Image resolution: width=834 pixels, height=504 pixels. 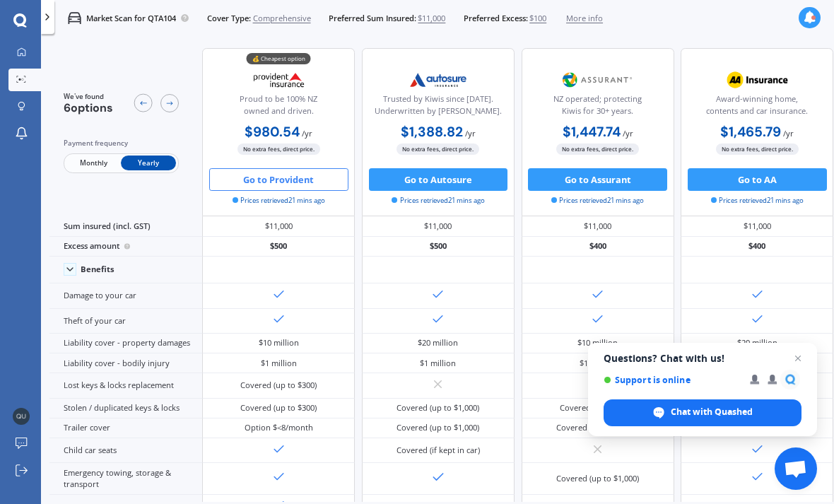 What do you see at coordinates (278, 59) in the screenshot?
I see `div: 💰 Cheapest option` at bounding box center [278, 59].